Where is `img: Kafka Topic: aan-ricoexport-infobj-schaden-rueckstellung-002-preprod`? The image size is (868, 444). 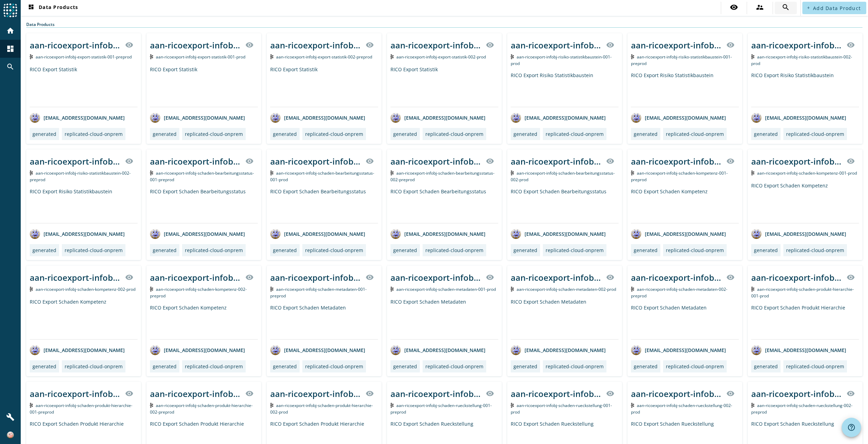
img: Kafka Topic: aan-ricoexport-infobj-schaden-rueckstellung-002-preprod is located at coordinates (753, 405).